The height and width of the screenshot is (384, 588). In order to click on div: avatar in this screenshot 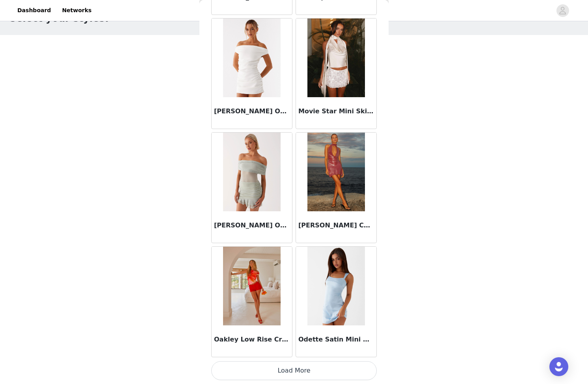, I will do `click(562, 11)`.